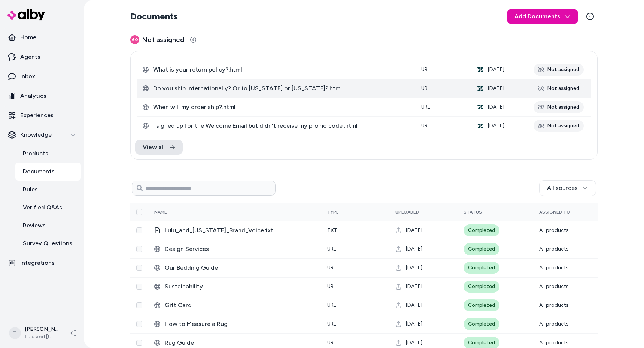 The width and height of the screenshot is (644, 348). Describe the element at coordinates (39, 171) in the screenshot. I see `p: Documents` at that location.